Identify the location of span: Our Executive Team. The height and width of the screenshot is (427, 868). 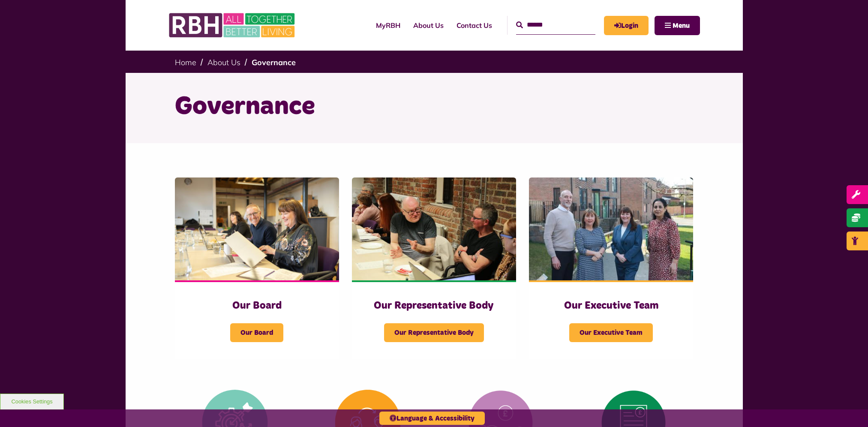
(611, 333).